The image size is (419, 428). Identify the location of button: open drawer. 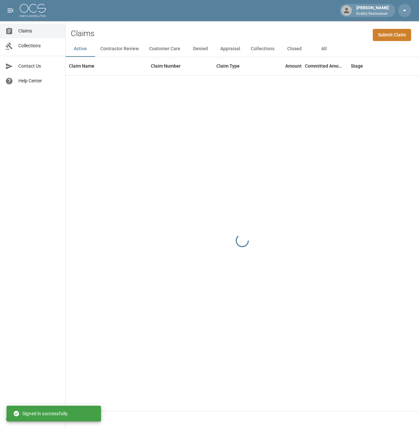
(11, 11).